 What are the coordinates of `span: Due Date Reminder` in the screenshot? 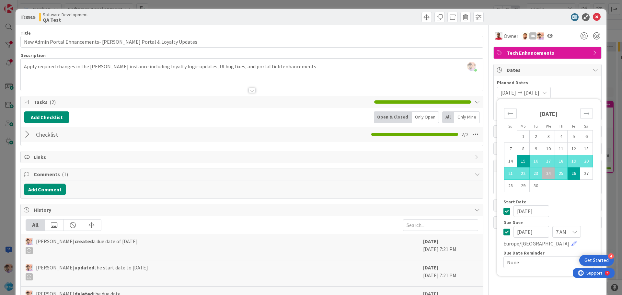 It's located at (524, 253).